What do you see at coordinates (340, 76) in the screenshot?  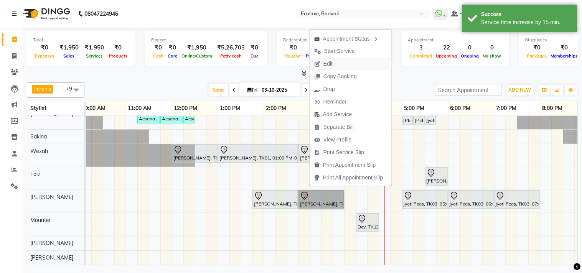 I see `span: Copy Booking` at bounding box center [340, 76].